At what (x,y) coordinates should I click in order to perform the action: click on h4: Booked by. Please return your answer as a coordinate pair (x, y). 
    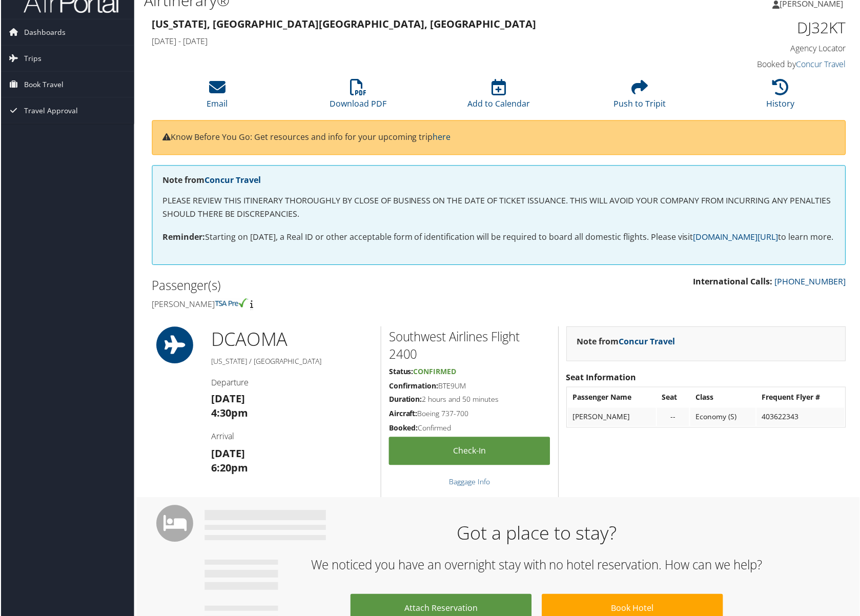
    Looking at the image, I should click on (765, 64).